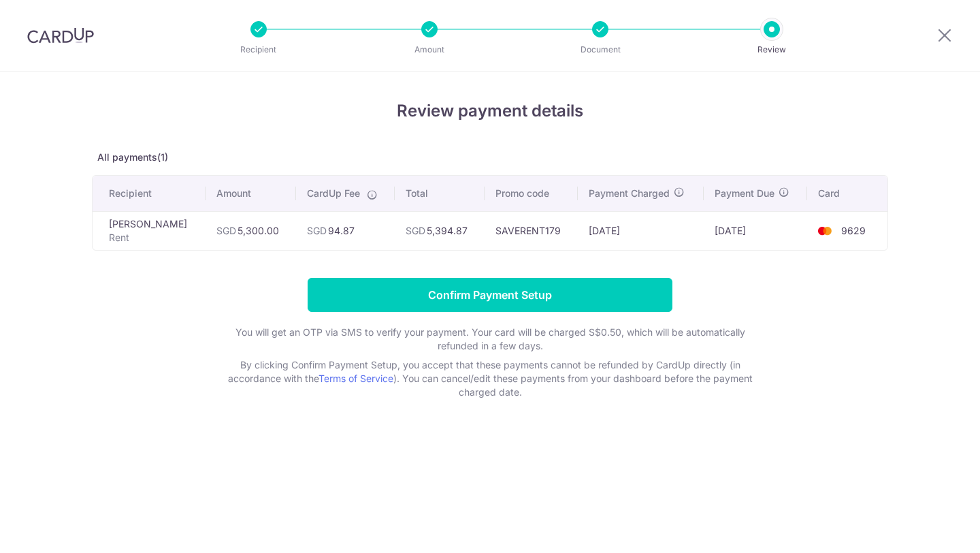 This screenshot has width=980, height=553. I want to click on span: CardUp Fee, so click(334, 193).